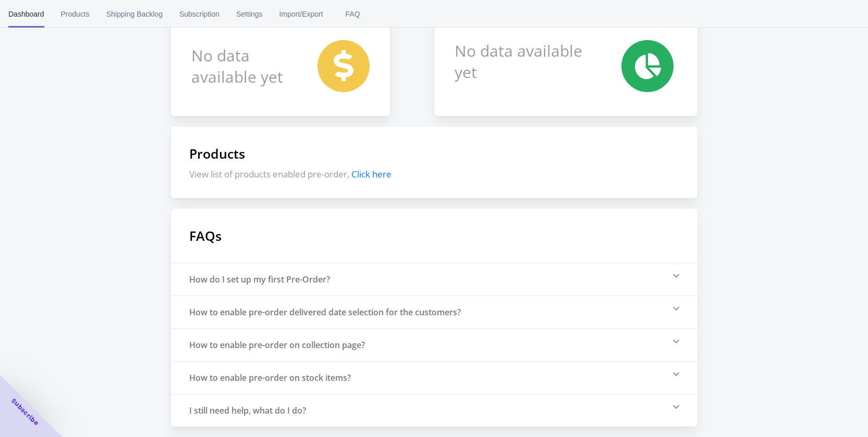 This screenshot has width=868, height=437. What do you see at coordinates (270, 378) in the screenshot?
I see `div: How to enable pre-order on stock items?` at bounding box center [270, 378].